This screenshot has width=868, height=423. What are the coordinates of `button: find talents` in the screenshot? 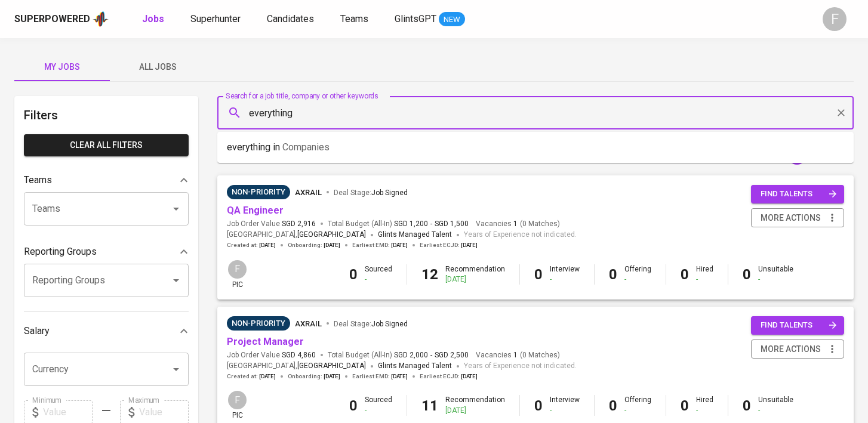 It's located at (797, 193).